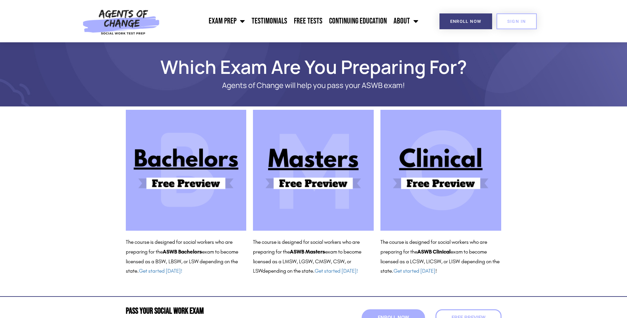 The width and height of the screenshot is (627, 318). Describe the element at coordinates (314, 85) in the screenshot. I see `p: Agents of Change will help you pass your ASWB exam!` at that location.